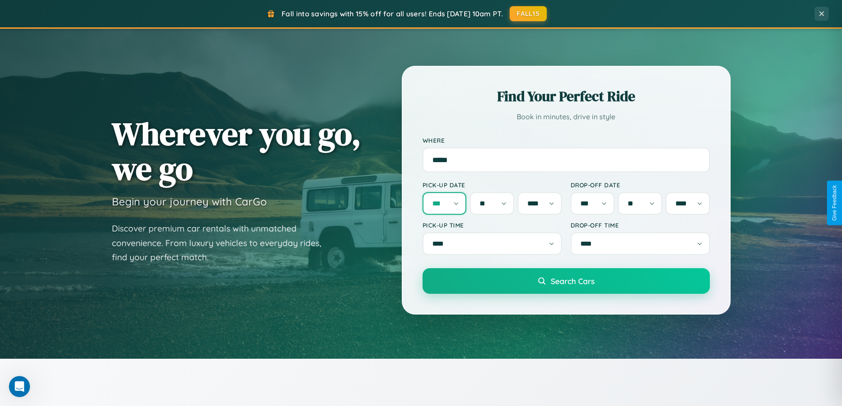 The height and width of the screenshot is (406, 842). Describe the element at coordinates (566, 96) in the screenshot. I see `h2: Find Your Perfect Ride` at that location.